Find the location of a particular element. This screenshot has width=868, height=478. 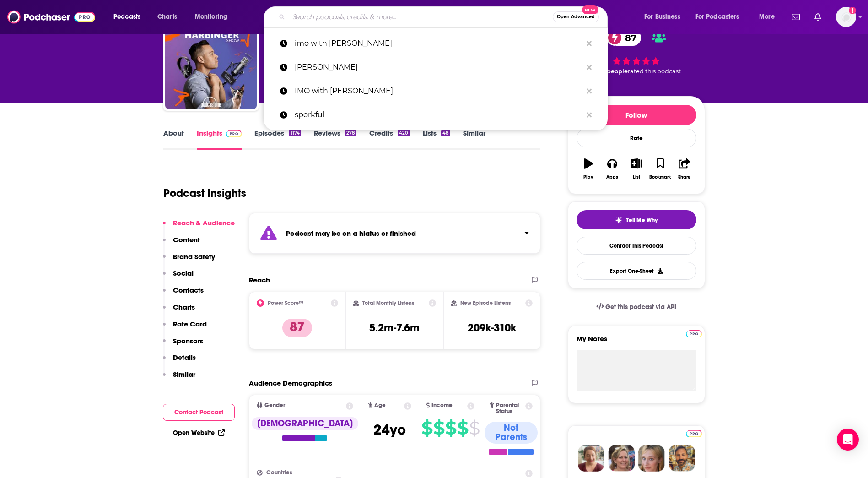

div: Apps is located at coordinates (612, 177).